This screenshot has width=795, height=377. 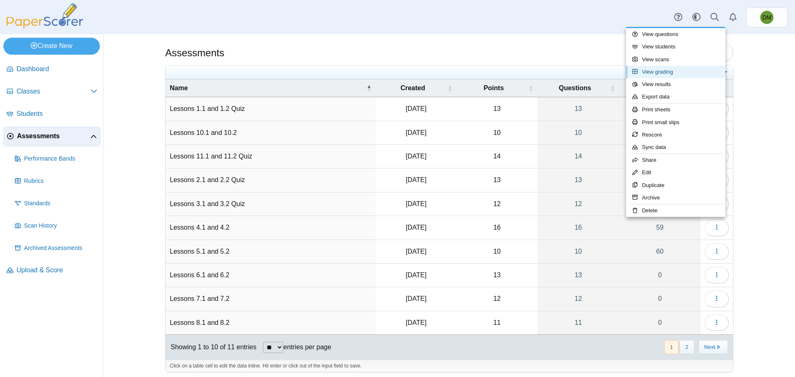 I want to click on td: 16, so click(x=497, y=228).